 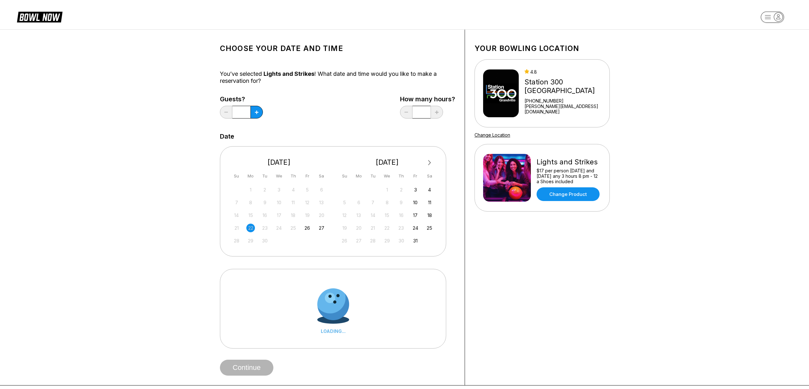 What do you see at coordinates (293, 202) in the screenshot?
I see `div: Not available Thursday, September 11th, 2025` at bounding box center [293, 202].